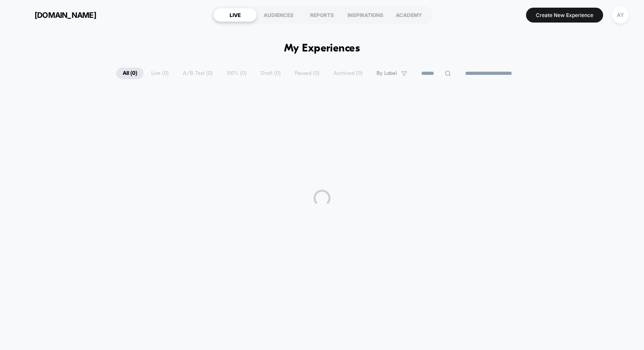 This screenshot has width=644, height=350. Describe the element at coordinates (620, 15) in the screenshot. I see `div: AY` at that location.